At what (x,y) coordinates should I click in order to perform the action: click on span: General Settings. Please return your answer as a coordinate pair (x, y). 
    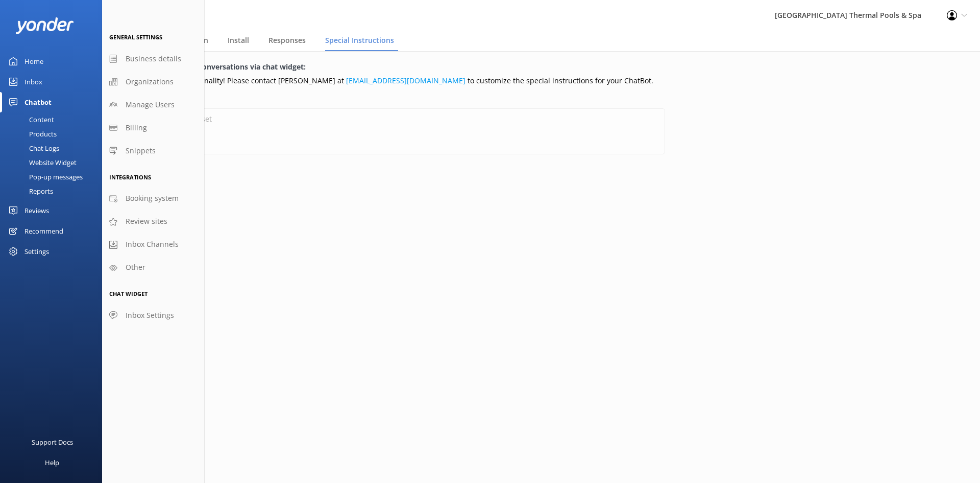
    Looking at the image, I should click on (136, 37).